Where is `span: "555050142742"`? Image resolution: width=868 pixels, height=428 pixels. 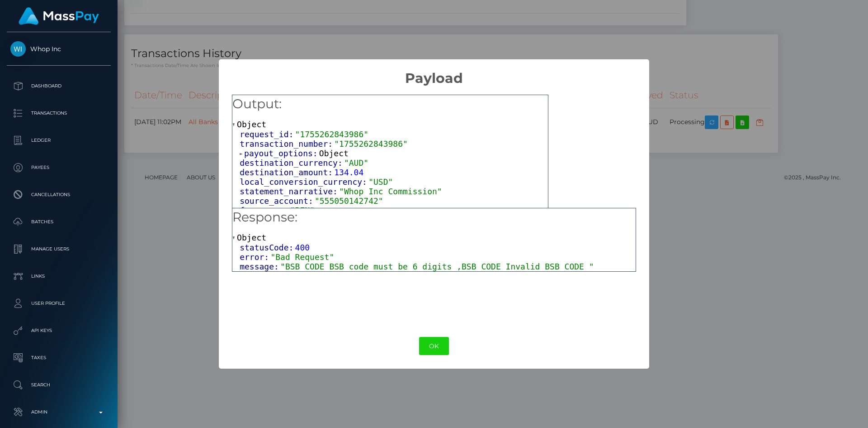 span: "555050142742" is located at coordinates (349, 201).